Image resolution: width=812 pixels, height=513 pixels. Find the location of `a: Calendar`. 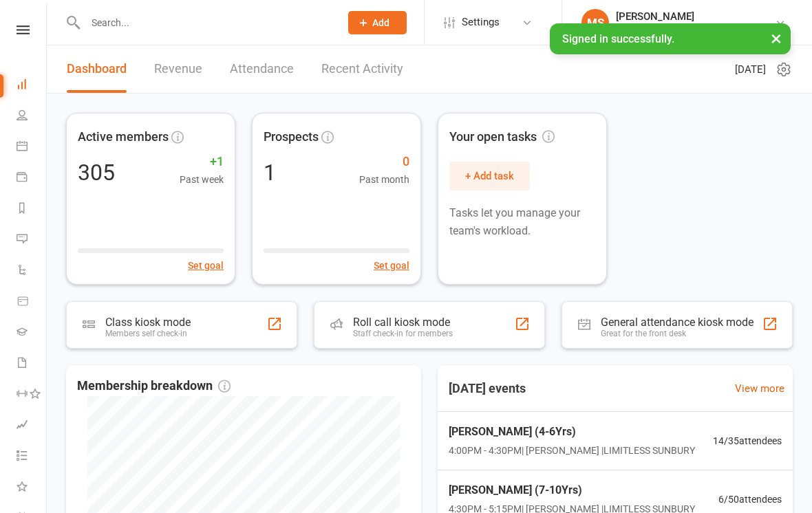

a: Calendar is located at coordinates (32, 147).